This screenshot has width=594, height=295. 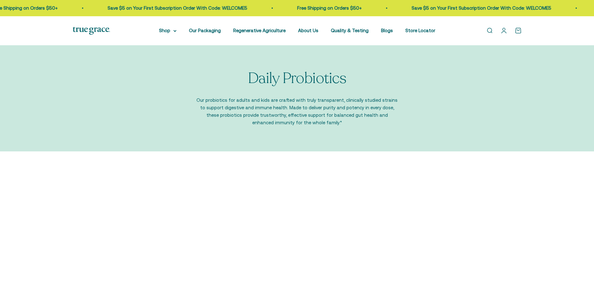 What do you see at coordinates (387, 30) in the screenshot?
I see `a: Blogs` at bounding box center [387, 30].